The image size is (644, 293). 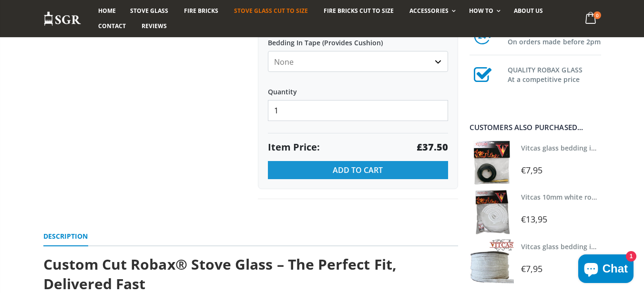 I want to click on a: 0, so click(x=591, y=18).